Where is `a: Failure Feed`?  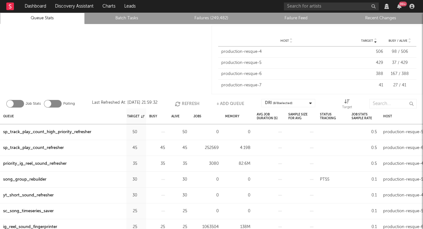
a: Failure Feed is located at coordinates (296, 18).